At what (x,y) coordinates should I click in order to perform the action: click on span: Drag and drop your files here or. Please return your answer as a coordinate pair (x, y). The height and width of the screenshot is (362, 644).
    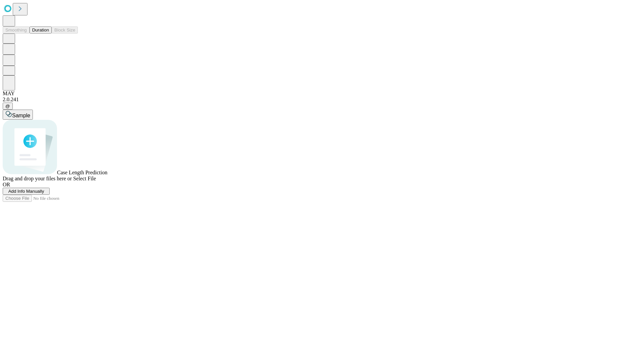
    Looking at the image, I should click on (37, 178).